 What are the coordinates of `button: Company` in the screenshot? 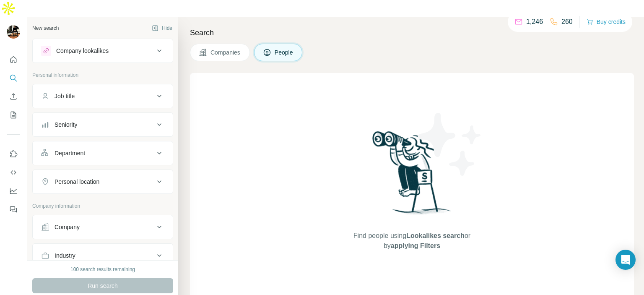 It's located at (103, 227).